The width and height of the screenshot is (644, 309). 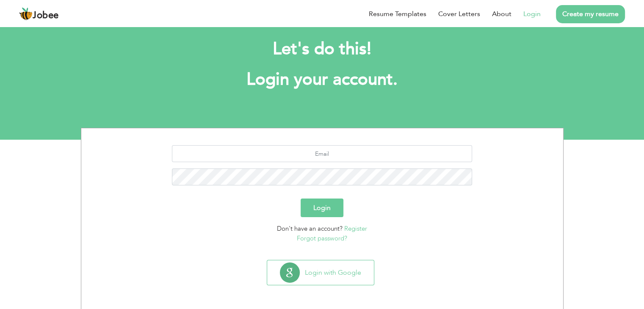 What do you see at coordinates (322, 79) in the screenshot?
I see `h1: Login your account.` at bounding box center [322, 79].